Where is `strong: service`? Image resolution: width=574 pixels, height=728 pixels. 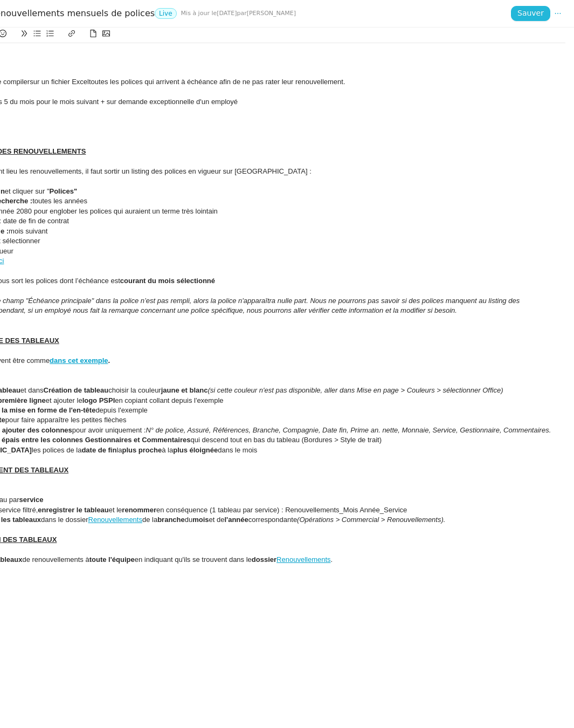
strong: service is located at coordinates (31, 499).